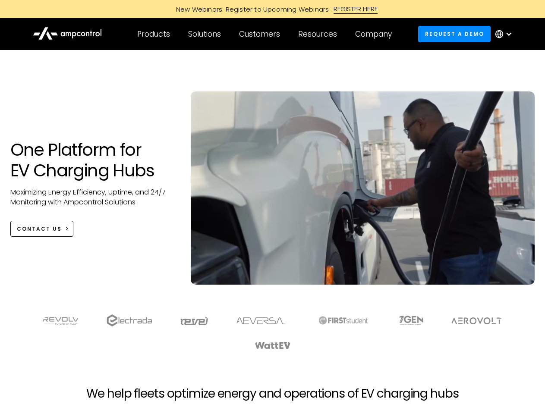 This screenshot has height=414, width=545. I want to click on h1: One Platform for EV Charging Hubs, so click(92, 160).